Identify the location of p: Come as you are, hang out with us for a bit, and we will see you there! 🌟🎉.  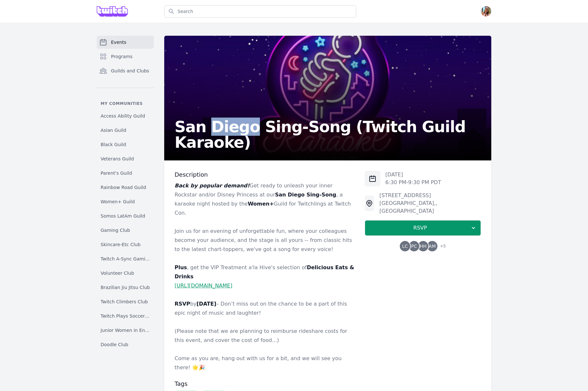
(264, 363).